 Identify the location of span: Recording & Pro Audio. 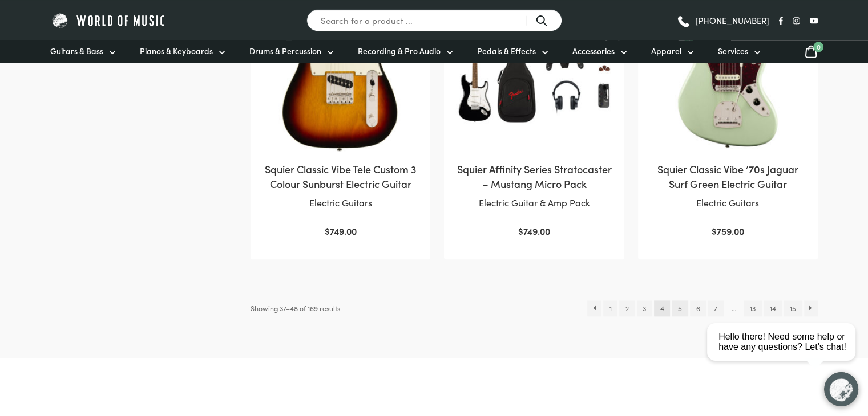
(399, 51).